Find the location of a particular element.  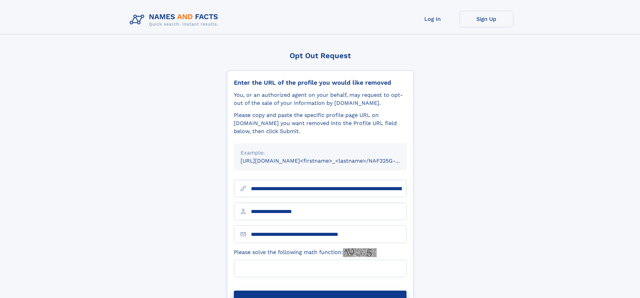

label: Please solve the following math function: is located at coordinates (305, 252).